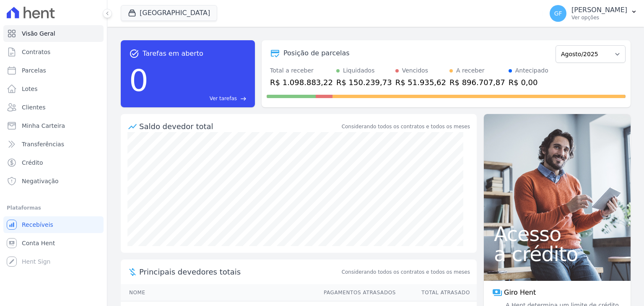 This screenshot has height=306, width=644. I want to click on div: Antecipado, so click(532, 70).